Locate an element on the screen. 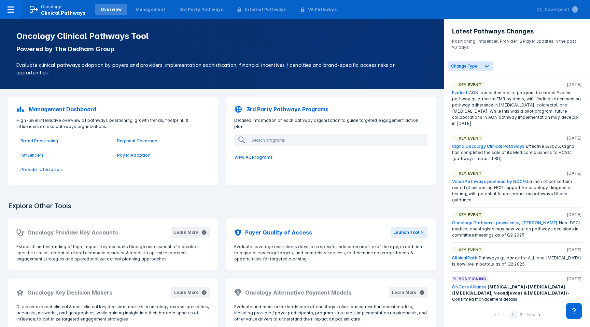 This screenshot has width=590, height=327. div: Powerpoint is located at coordinates (562, 10).